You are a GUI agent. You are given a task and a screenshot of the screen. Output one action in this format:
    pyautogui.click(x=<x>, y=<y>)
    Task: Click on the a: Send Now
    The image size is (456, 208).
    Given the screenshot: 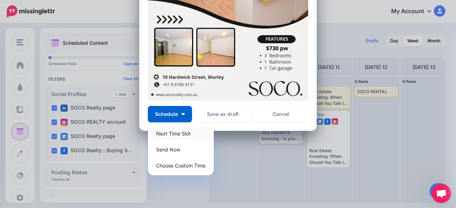 What is the action you would take?
    pyautogui.click(x=181, y=150)
    